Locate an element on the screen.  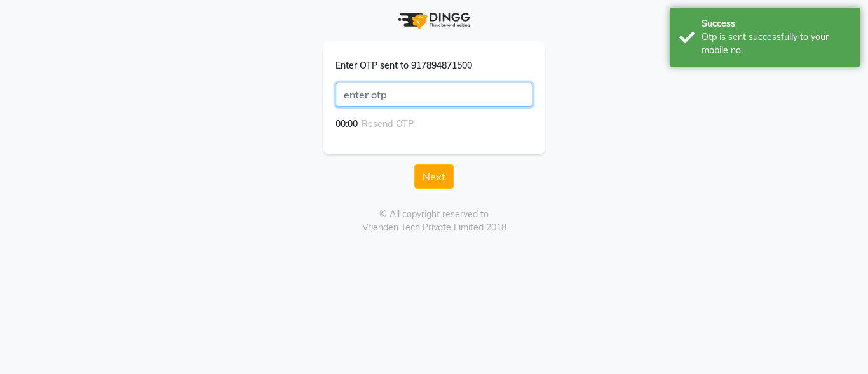
div: Success is located at coordinates (776, 23).